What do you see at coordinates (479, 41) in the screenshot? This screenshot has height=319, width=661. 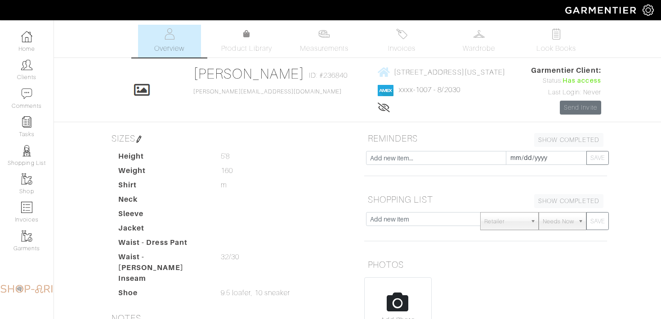 I see `a: Wardrobe` at bounding box center [479, 41].